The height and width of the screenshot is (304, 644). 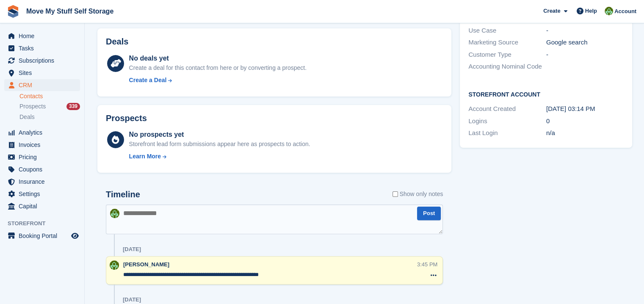 I want to click on div: Marketing Source, so click(x=507, y=42).